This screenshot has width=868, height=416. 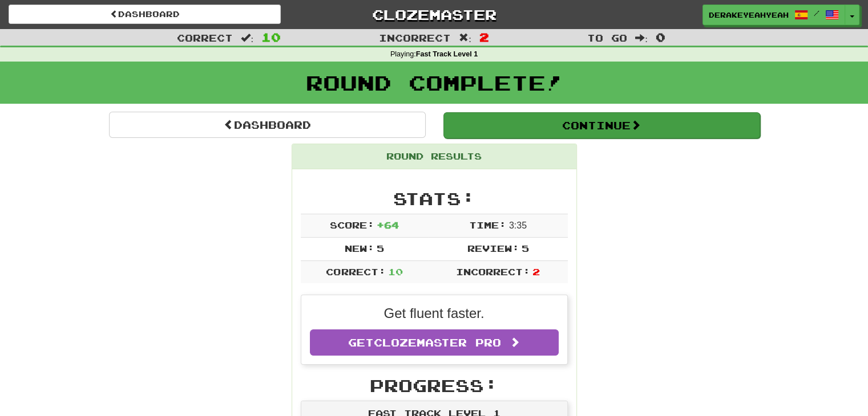 What do you see at coordinates (434, 342) in the screenshot?
I see `a: GetClozemaster Pro` at bounding box center [434, 342].